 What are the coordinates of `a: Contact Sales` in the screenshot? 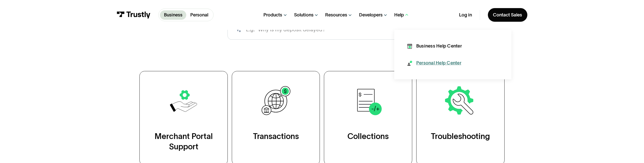 It's located at (508, 15).